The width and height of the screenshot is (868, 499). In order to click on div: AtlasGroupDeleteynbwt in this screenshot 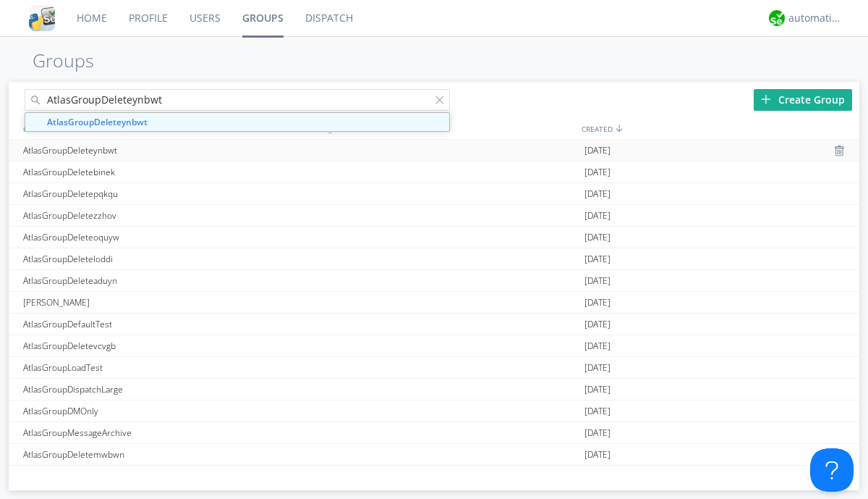, I will do `click(158, 150)`.